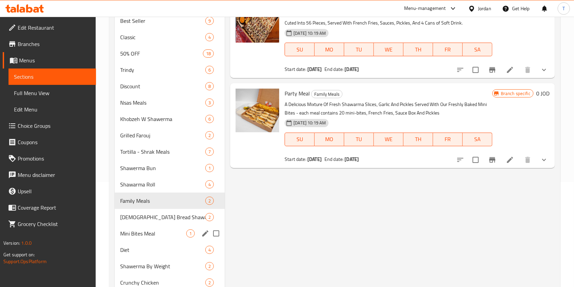  What do you see at coordinates (334, 159) in the screenshot?
I see `span: End date:` at bounding box center [334, 159].